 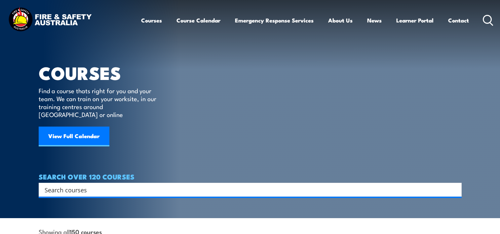 What do you see at coordinates (455, 190) in the screenshot?
I see `button: Search magnifier button` at bounding box center [455, 190].